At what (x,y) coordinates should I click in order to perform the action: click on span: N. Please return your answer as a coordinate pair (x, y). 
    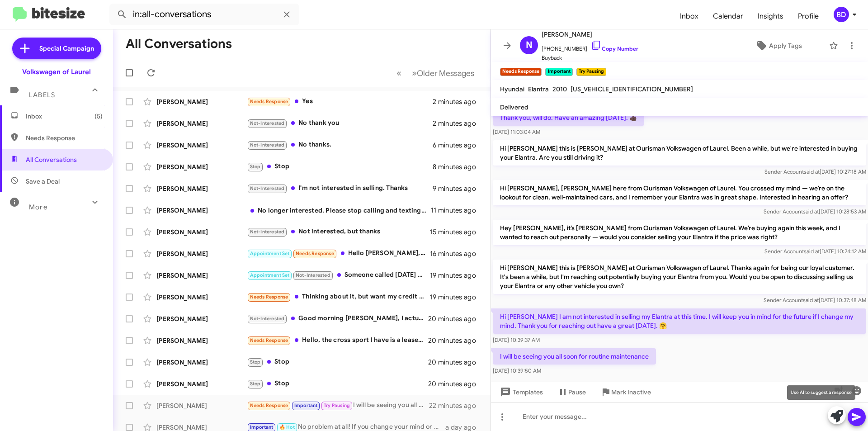
    Looking at the image, I should click on (529, 45).